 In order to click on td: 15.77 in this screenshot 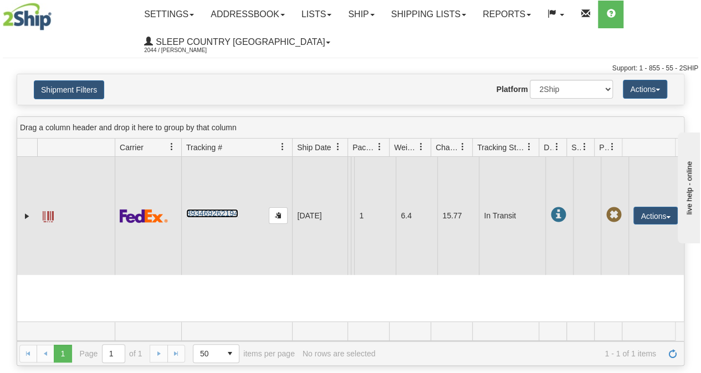, I will do `click(458, 216)`.